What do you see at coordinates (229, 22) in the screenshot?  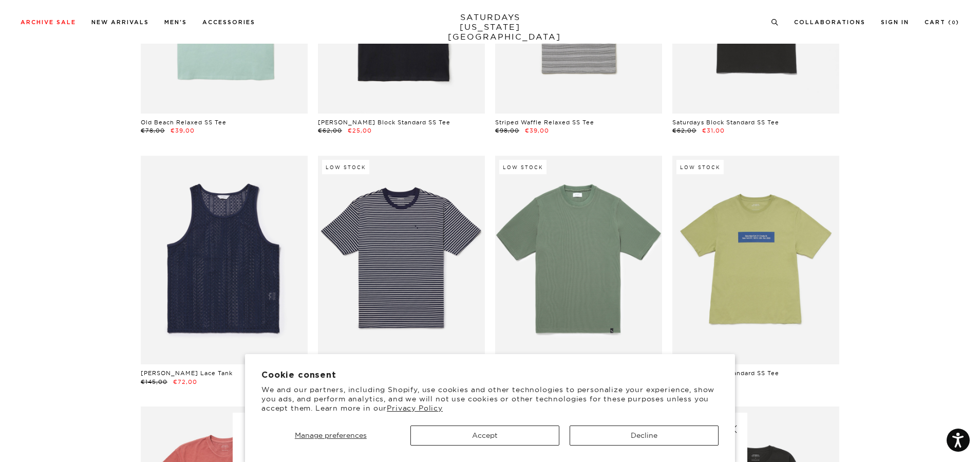 I see `a: Accessories` at bounding box center [229, 22].